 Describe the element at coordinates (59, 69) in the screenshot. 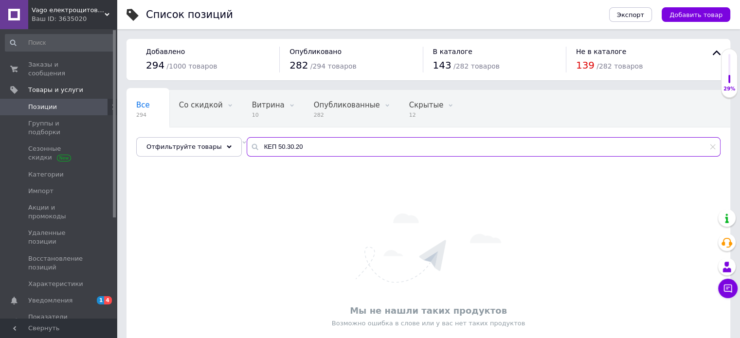

I see `span: Заказы и сообщения` at that location.